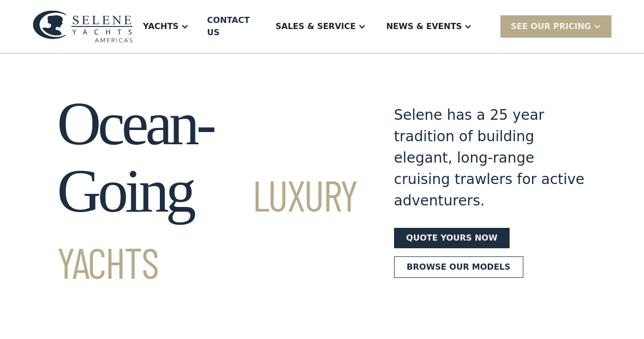  I want to click on a: Quote yours now, so click(452, 238).